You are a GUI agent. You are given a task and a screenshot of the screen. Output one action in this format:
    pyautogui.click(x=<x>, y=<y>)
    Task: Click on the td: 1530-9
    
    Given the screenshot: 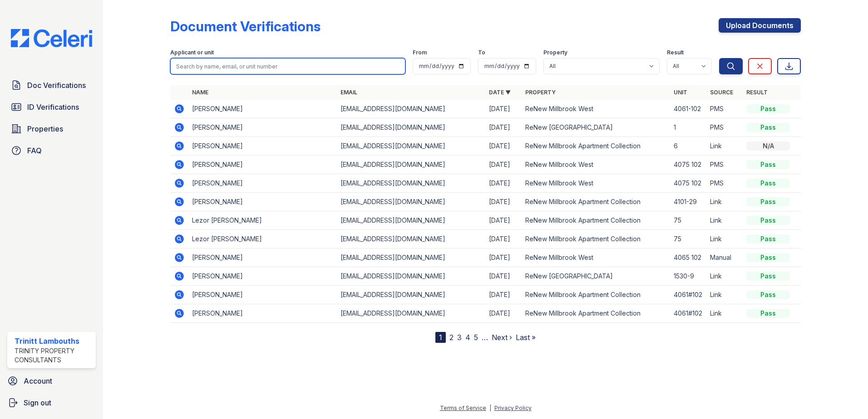 What is the action you would take?
    pyautogui.click(x=689, y=276)
    